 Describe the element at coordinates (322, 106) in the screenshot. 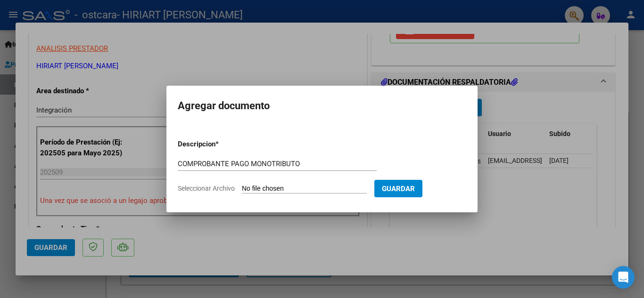

I see `h2: Agregar documento` at that location.